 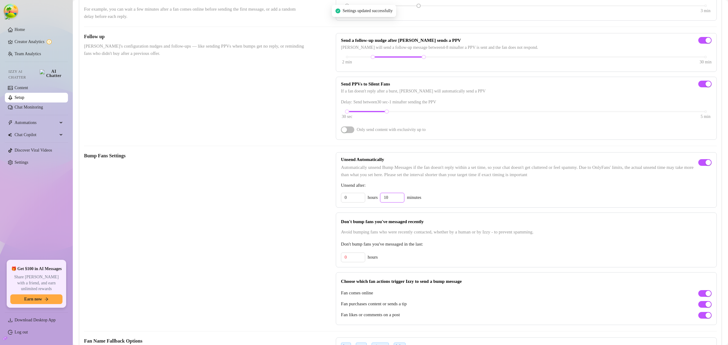 I want to click on span: Fan comes online, so click(x=357, y=293).